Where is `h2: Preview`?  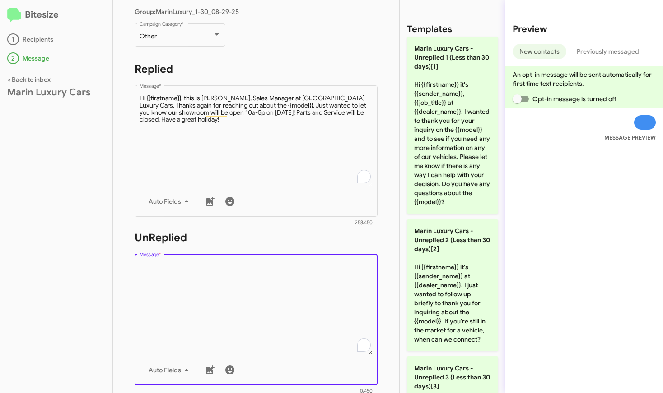 h2: Preview is located at coordinates (584, 29).